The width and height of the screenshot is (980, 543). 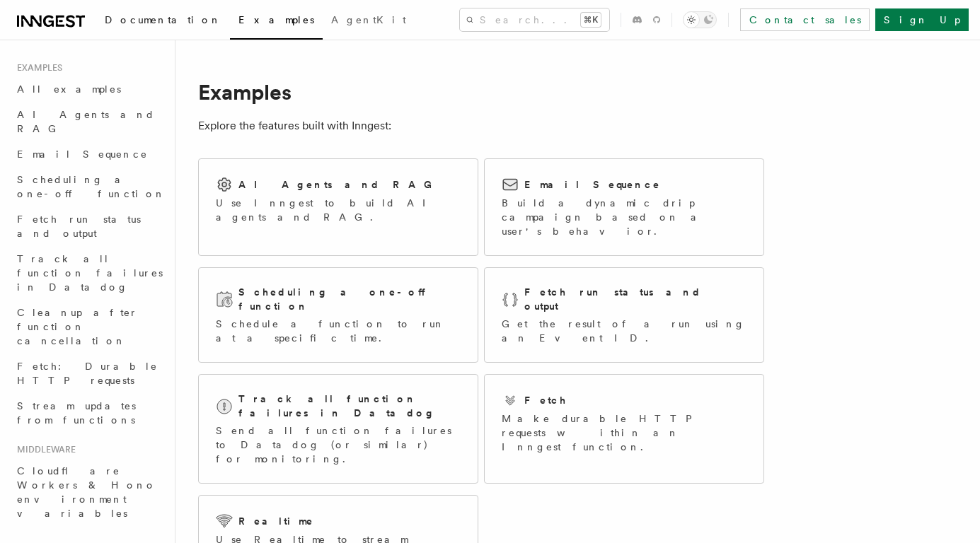 I want to click on span: Cloudflare Workers & Hono environment variables, so click(x=86, y=492).